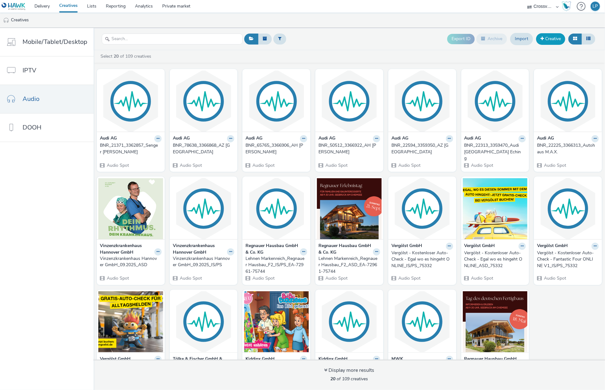 This screenshot has height=390, width=605. Describe the element at coordinates (589, 39) in the screenshot. I see `button: Table` at that location.